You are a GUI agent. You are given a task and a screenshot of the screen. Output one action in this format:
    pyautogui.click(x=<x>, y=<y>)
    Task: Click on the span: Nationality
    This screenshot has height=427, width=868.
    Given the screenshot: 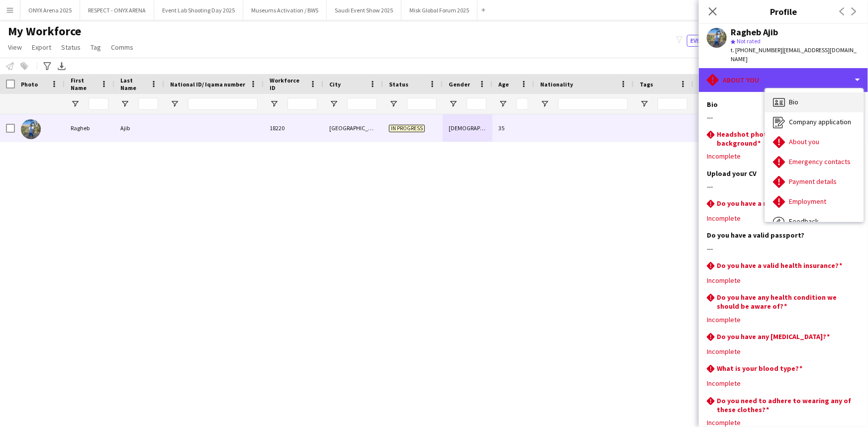 What is the action you would take?
    pyautogui.click(x=557, y=84)
    